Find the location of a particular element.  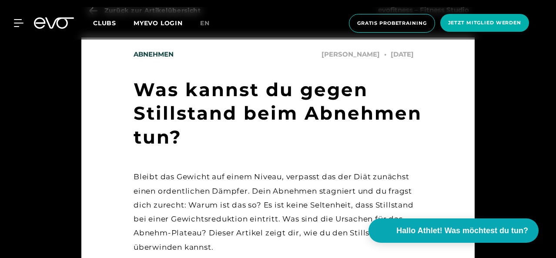

a: Gratis Probetraining is located at coordinates (392, 23).